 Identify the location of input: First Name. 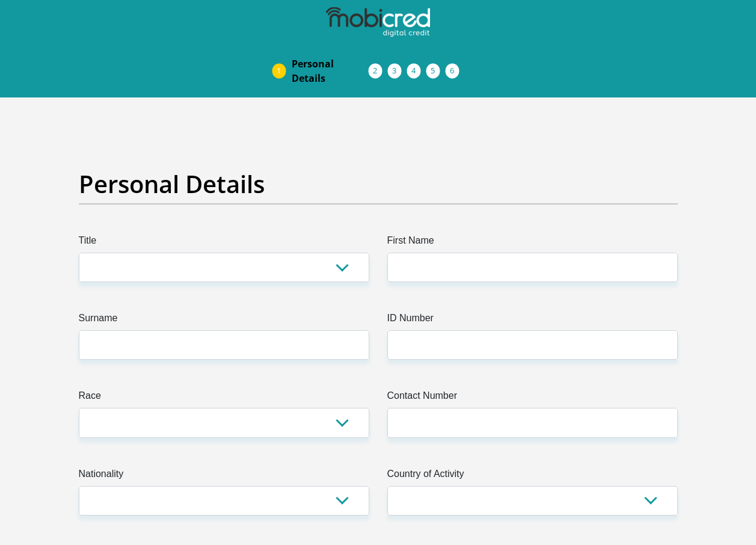
(532, 267).